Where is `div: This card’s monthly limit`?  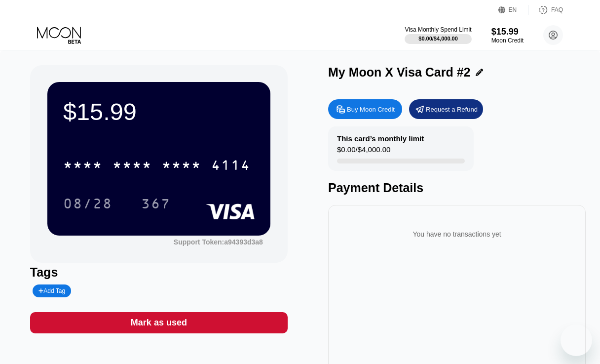 div: This card’s monthly limit is located at coordinates (381, 138).